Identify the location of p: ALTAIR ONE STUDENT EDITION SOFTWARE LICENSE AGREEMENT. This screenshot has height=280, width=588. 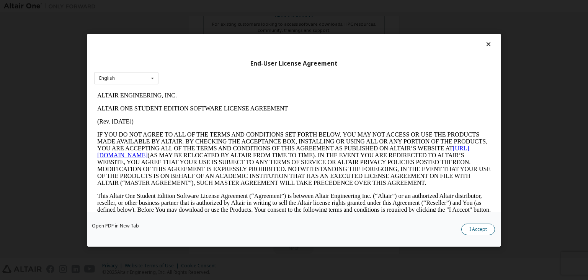
(200, 20).